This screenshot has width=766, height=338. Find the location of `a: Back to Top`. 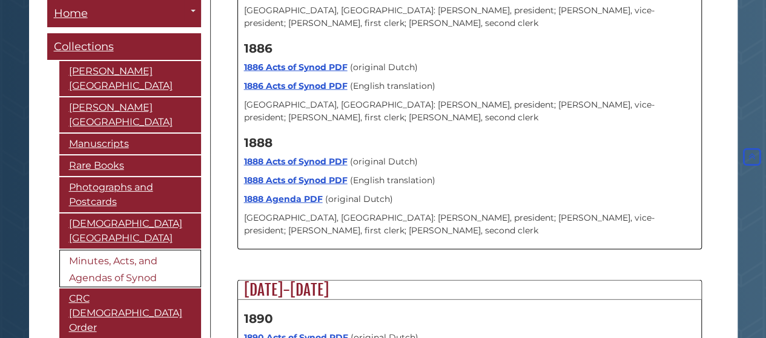

a: Back to Top is located at coordinates (751, 157).